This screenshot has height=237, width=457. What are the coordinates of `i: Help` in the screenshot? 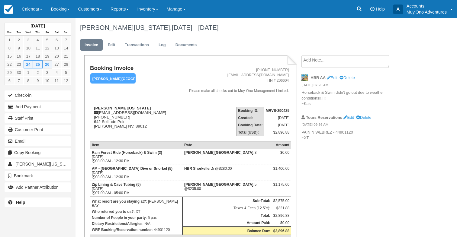 It's located at (372, 9).